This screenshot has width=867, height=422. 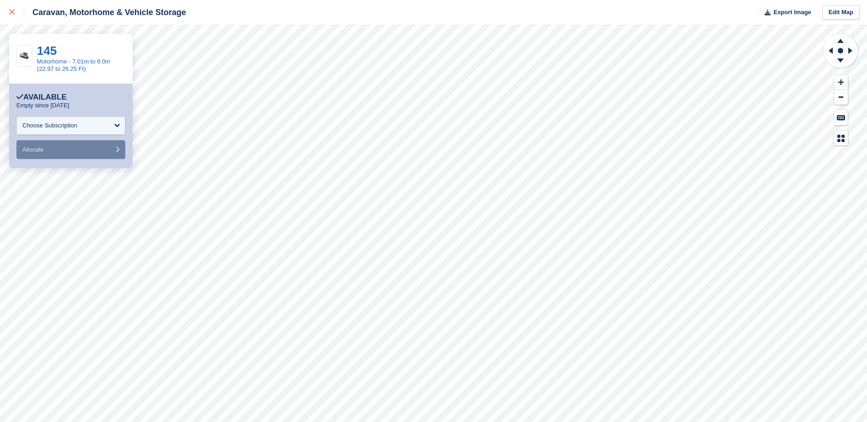 I want to click on button: Keyboard Shortcuts, so click(x=841, y=117).